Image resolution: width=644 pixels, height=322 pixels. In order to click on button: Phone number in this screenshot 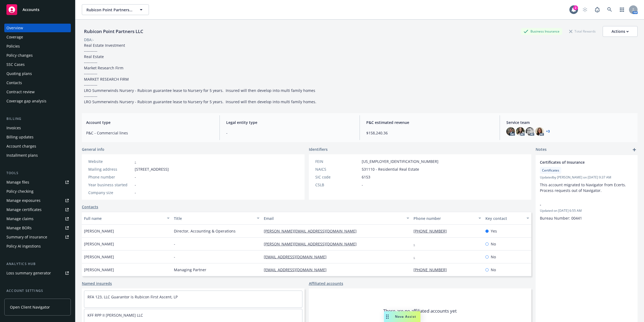, I will do `click(447, 218)`.